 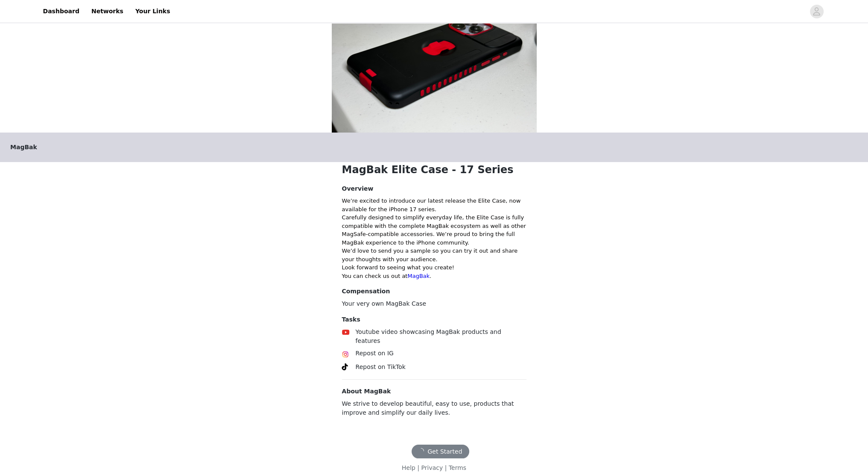 I want to click on h4: Tasks, so click(x=434, y=319).